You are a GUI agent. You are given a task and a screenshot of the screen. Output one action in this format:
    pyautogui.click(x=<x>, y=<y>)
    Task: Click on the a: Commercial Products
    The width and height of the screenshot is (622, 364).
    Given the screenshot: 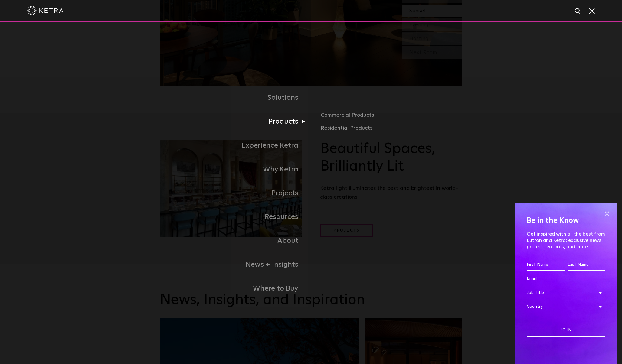 What is the action you would take?
    pyautogui.click(x=391, y=117)
    